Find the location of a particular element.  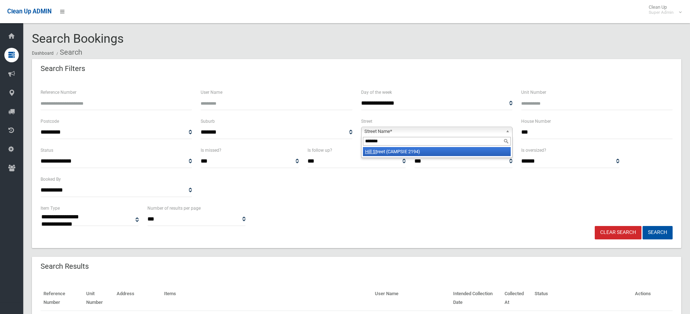

button: Search is located at coordinates (657, 233).